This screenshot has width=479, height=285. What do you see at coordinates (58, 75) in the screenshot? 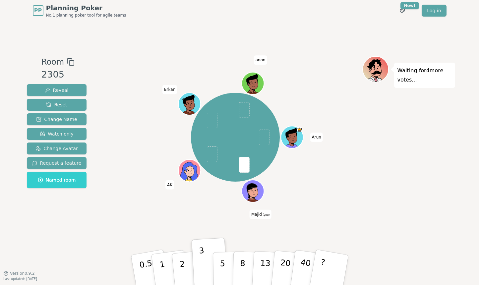
I see `div: 2305` at bounding box center [58, 75].